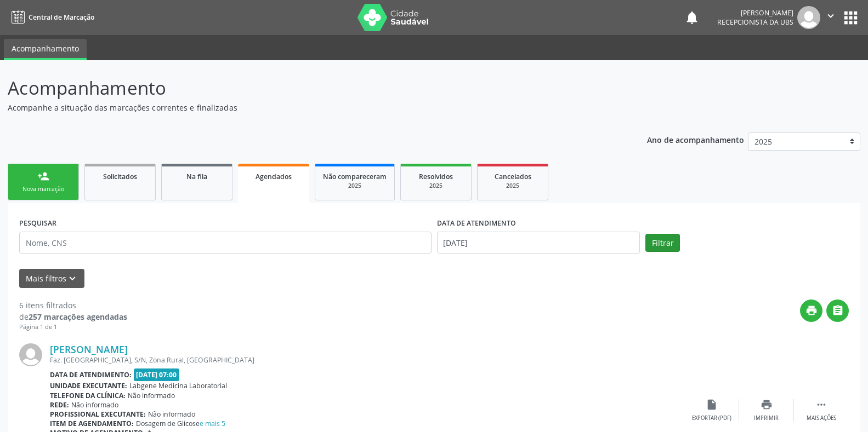 The image size is (868, 432). I want to click on b: Profissional executante:, so click(98, 414).